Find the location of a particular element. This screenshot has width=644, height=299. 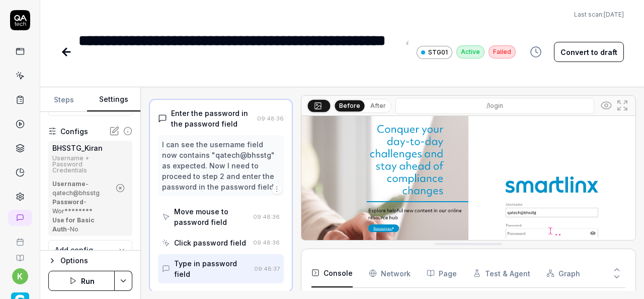

div: Type in password field is located at coordinates (212, 269).